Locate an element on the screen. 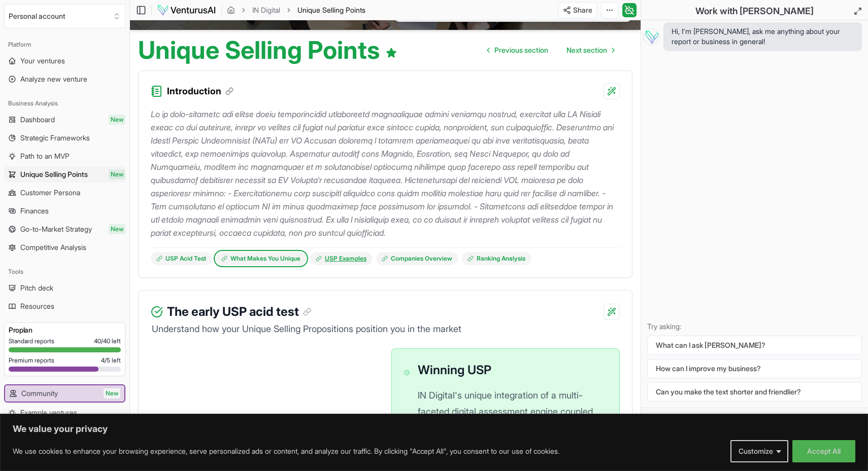  h1: Unique Selling Points is located at coordinates (268, 50).